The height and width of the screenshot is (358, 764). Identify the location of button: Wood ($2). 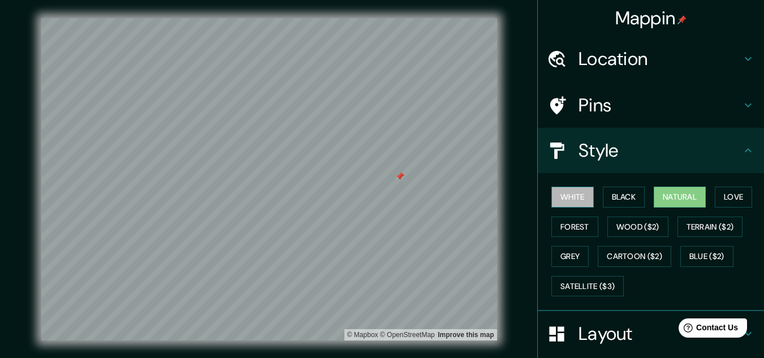
(638, 227).